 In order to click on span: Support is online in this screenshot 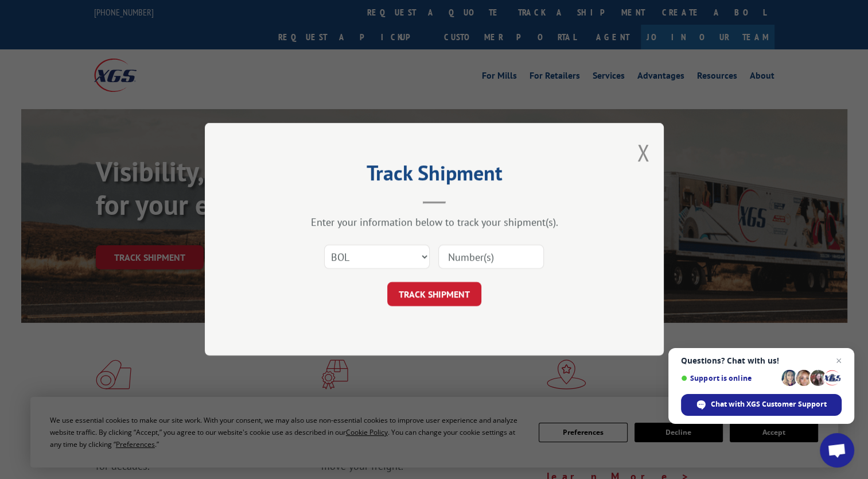, I will do `click(729, 378)`.